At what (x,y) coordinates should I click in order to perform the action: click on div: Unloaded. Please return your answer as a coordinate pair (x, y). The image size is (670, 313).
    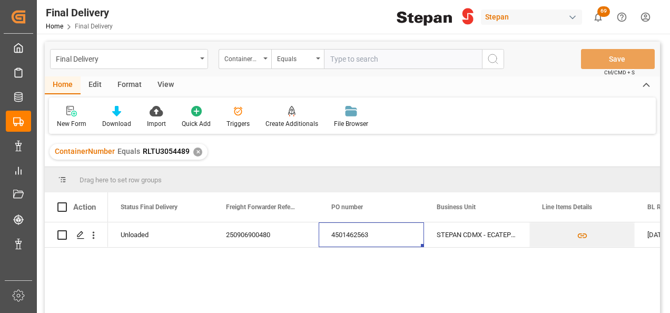
    Looking at the image, I should click on (161, 235).